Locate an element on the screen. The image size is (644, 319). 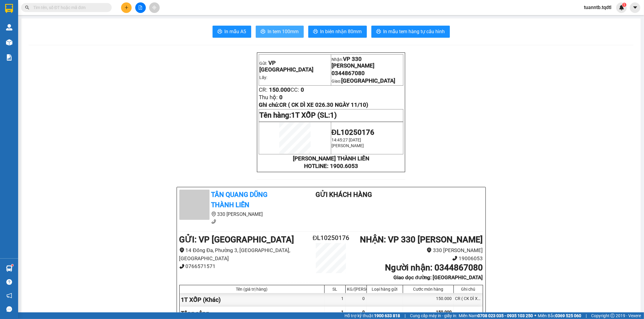
span: tuanntb.tqdtl is located at coordinates (597, 8).